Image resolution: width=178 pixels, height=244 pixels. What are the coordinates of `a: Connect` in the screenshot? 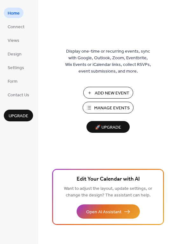 It's located at (16, 26).